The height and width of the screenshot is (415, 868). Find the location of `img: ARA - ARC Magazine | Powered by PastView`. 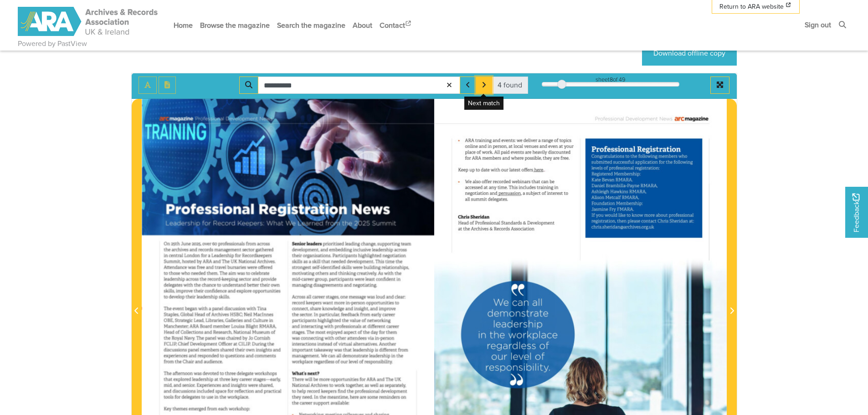

img: ARA - ARC Magazine | Powered by PastView is located at coordinates (88, 21).